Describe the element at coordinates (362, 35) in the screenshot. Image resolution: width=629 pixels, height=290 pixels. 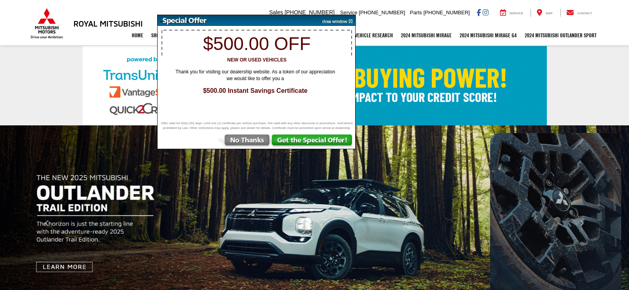
I see `a: Mitsubishi Vehicle Research` at that location.